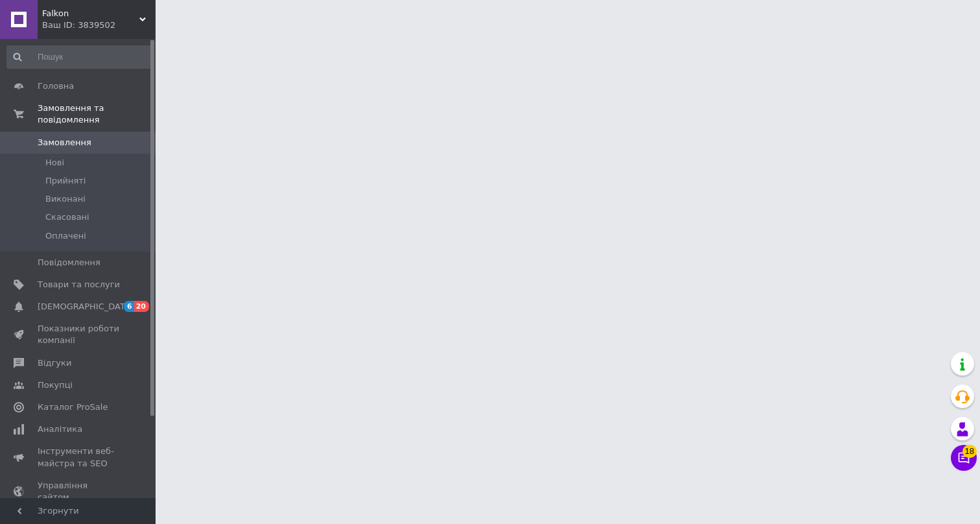  I want to click on span: 6, so click(129, 306).